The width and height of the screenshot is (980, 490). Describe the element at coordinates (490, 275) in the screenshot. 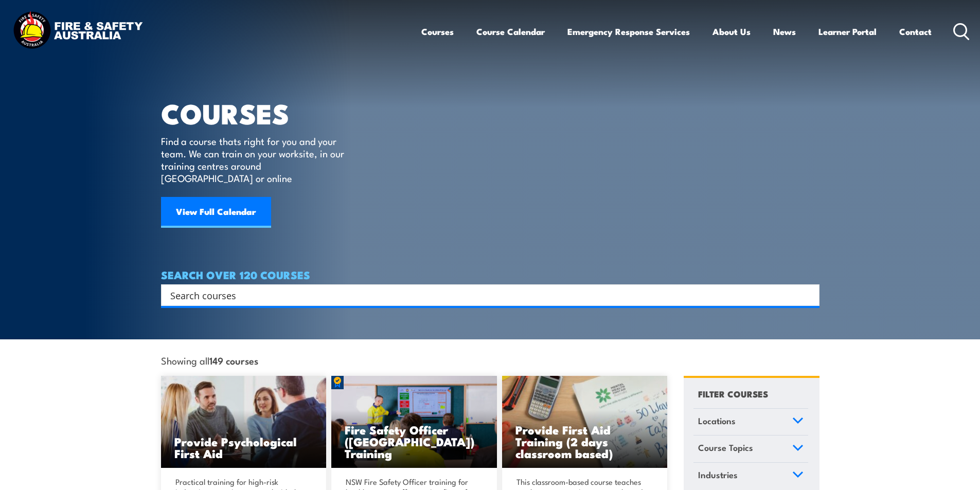

I see `h4: SEARCH OVER 120 COURSES` at that location.